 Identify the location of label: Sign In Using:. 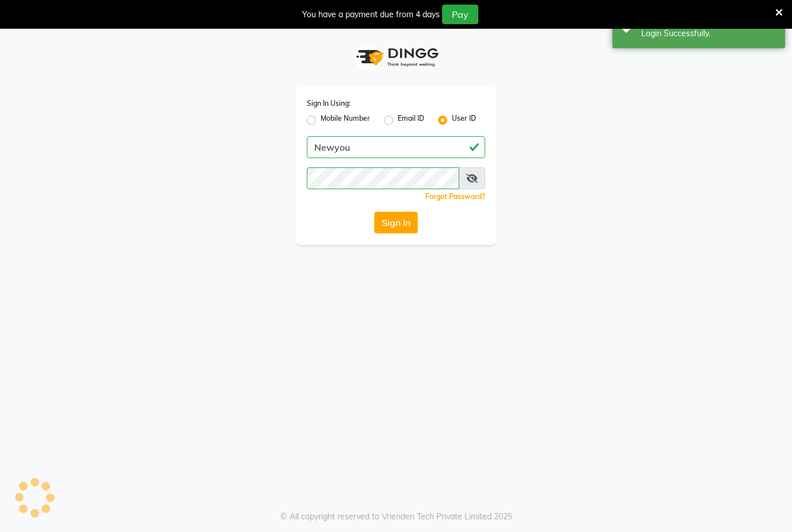
(329, 103).